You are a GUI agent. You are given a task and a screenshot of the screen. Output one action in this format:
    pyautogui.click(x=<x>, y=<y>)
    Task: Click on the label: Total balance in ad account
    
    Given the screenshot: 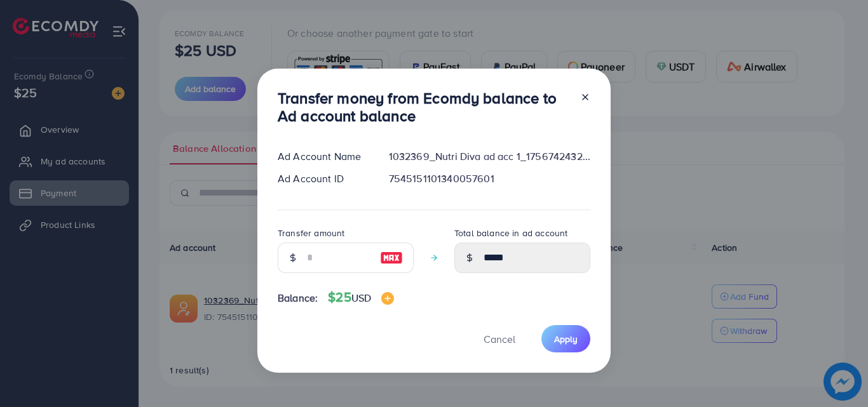 What is the action you would take?
    pyautogui.click(x=511, y=233)
    